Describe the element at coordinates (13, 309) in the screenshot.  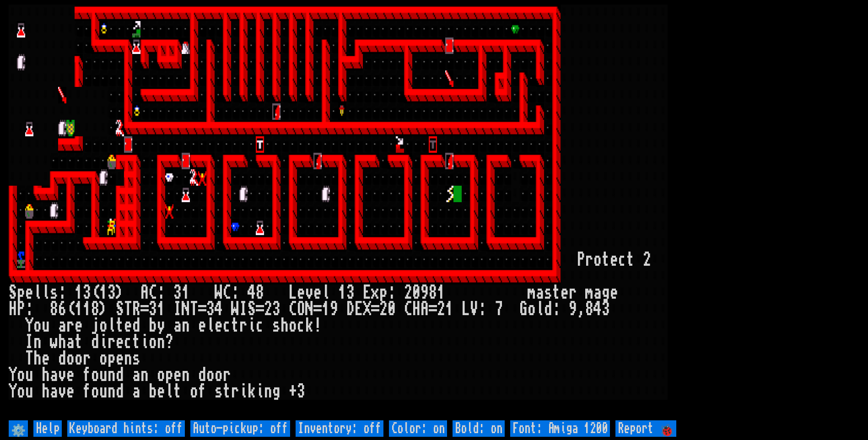
I see `div: H` at that location.